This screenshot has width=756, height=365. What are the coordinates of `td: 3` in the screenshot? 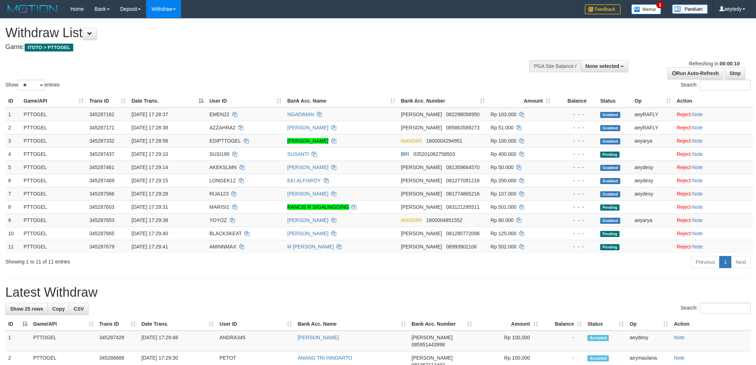 It's located at (13, 140).